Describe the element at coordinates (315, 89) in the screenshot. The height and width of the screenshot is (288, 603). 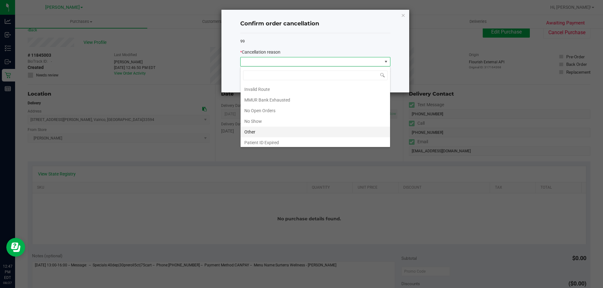
I see `li: Invalid Route` at that location.